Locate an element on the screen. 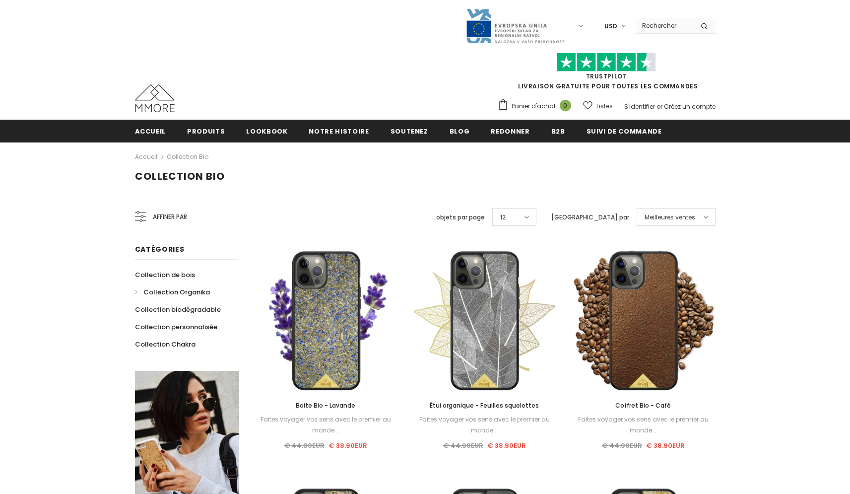  a: S'identifier is located at coordinates (640, 106).